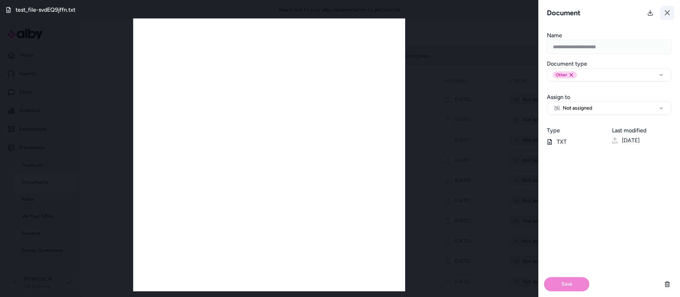  Describe the element at coordinates (45, 10) in the screenshot. I see `h3: test_file-svdEQ9jffn.txt` at that location.